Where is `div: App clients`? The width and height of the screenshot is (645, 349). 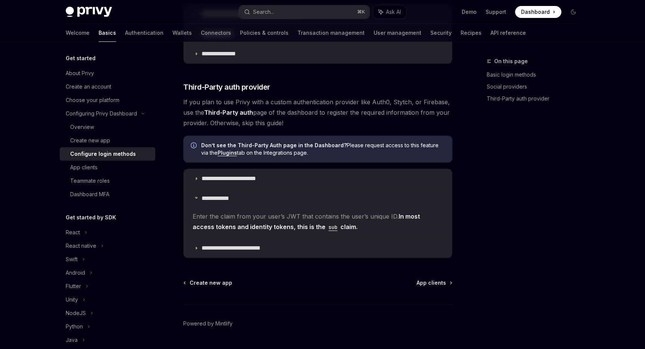
div: App clients is located at coordinates (84, 167).